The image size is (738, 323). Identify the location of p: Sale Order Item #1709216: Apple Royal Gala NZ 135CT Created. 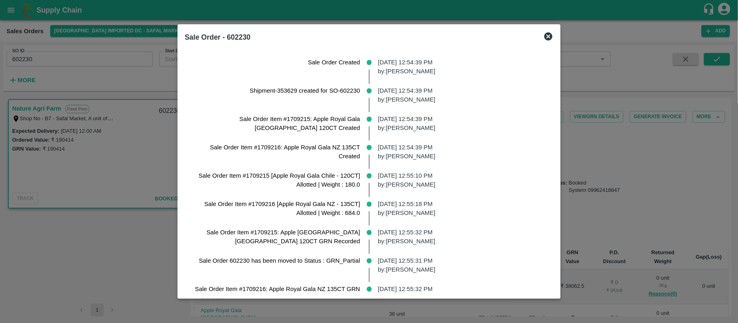
(275, 152).